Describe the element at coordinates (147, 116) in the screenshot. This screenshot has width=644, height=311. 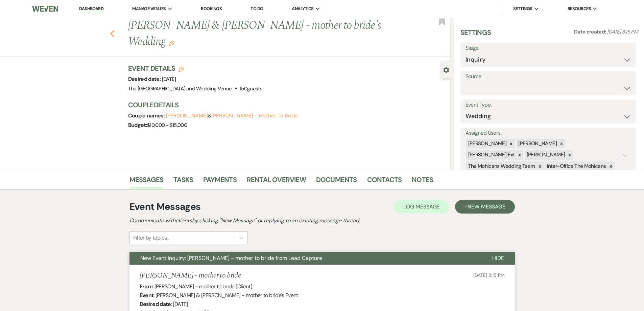
I see `span: Couple names:` at that location.